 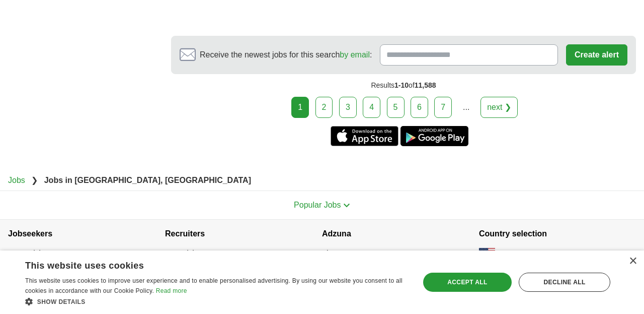 I want to click on div: Close, so click(x=632, y=261).